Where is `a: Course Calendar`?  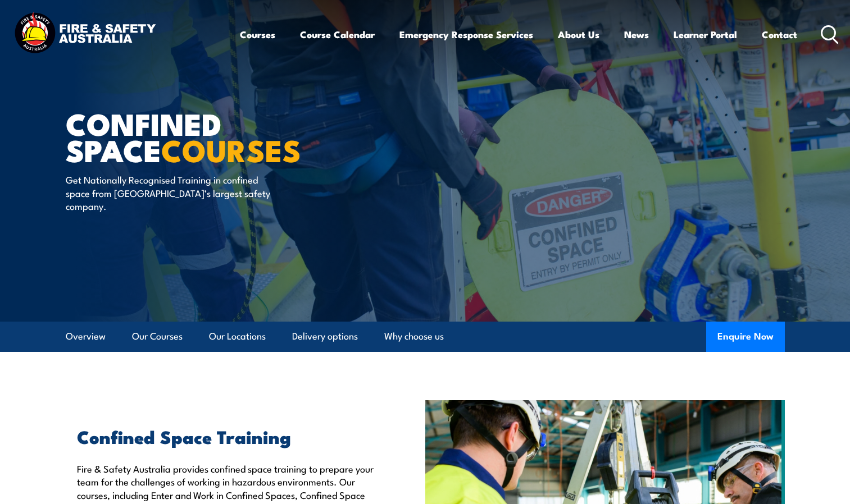 a: Course Calendar is located at coordinates (337, 34).